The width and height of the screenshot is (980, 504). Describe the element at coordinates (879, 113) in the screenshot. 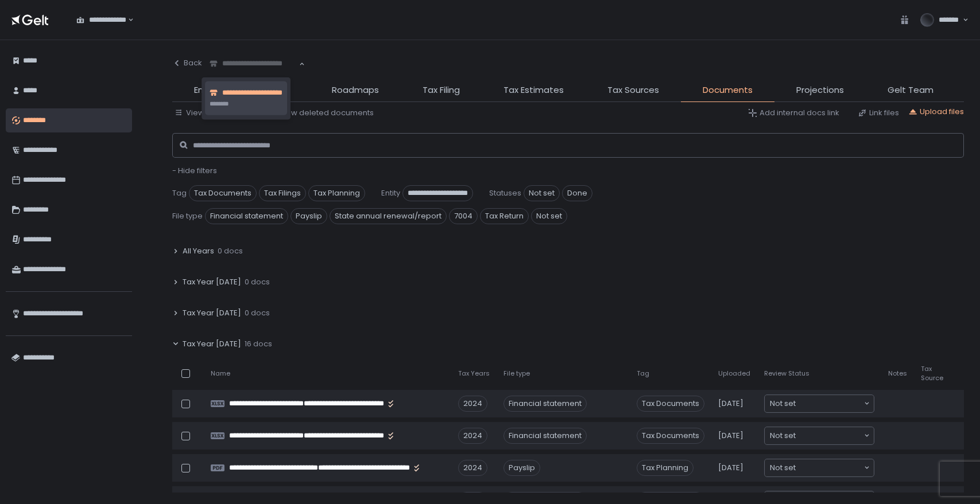

I see `button: Link files` at that location.